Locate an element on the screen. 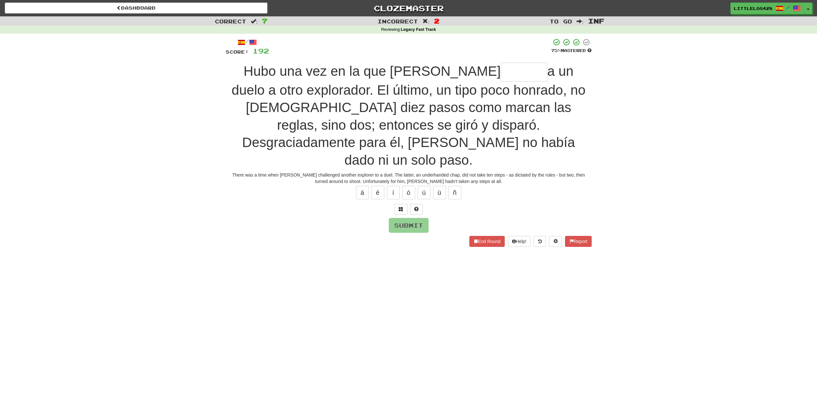 The image size is (817, 408). button: ü is located at coordinates (440, 193).